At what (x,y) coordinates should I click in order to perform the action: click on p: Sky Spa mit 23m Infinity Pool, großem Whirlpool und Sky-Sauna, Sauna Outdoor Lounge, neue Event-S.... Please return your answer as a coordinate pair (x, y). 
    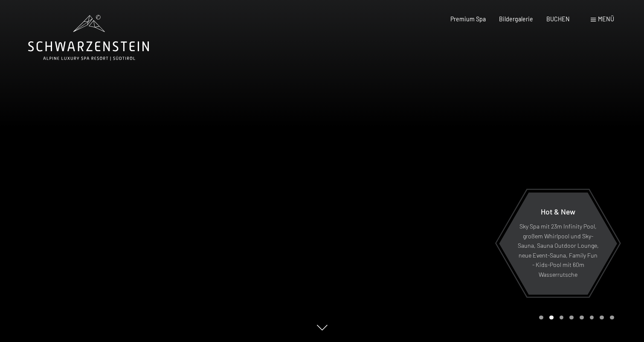
    Looking at the image, I should click on (558, 251).